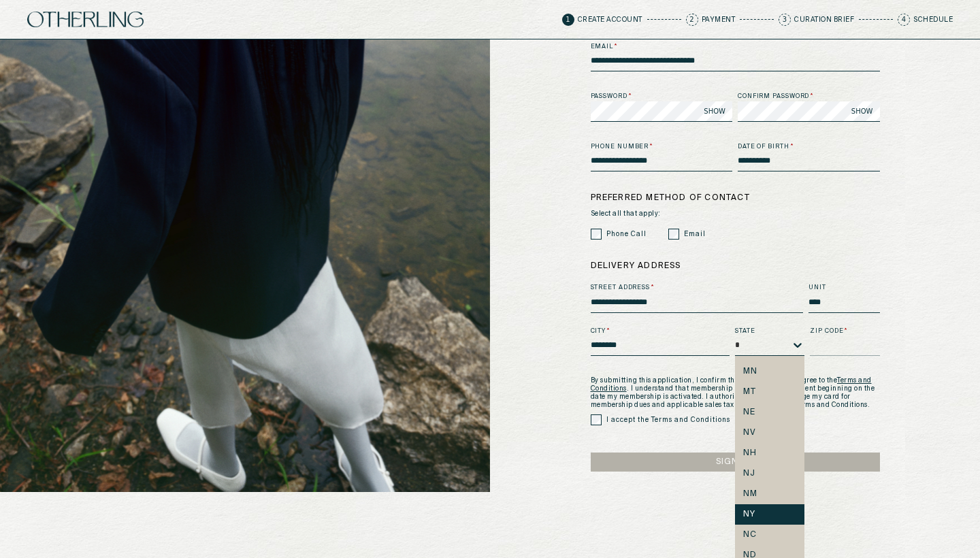 The height and width of the screenshot is (558, 980). Describe the element at coordinates (824, 20) in the screenshot. I see `p: Curation Brief` at that location.